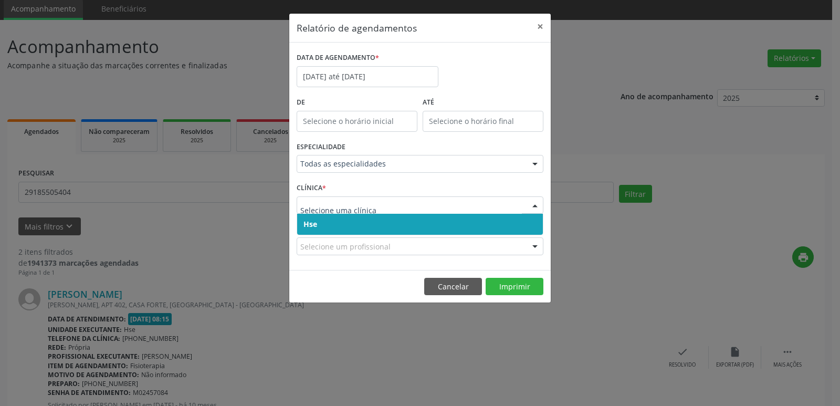 Image resolution: width=840 pixels, height=406 pixels. Describe the element at coordinates (411, 164) in the screenshot. I see `span: Todas as especialidades` at that location.